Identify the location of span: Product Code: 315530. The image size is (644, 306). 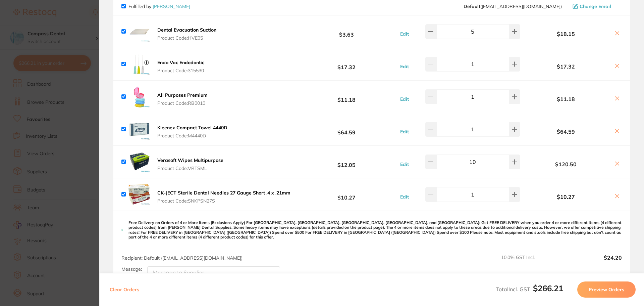
(181, 70).